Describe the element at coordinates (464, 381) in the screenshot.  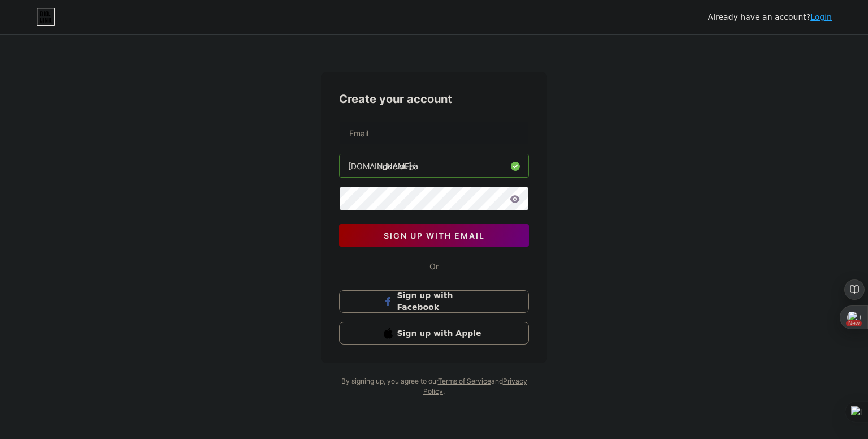
I see `a: Terms of Service` at that location.